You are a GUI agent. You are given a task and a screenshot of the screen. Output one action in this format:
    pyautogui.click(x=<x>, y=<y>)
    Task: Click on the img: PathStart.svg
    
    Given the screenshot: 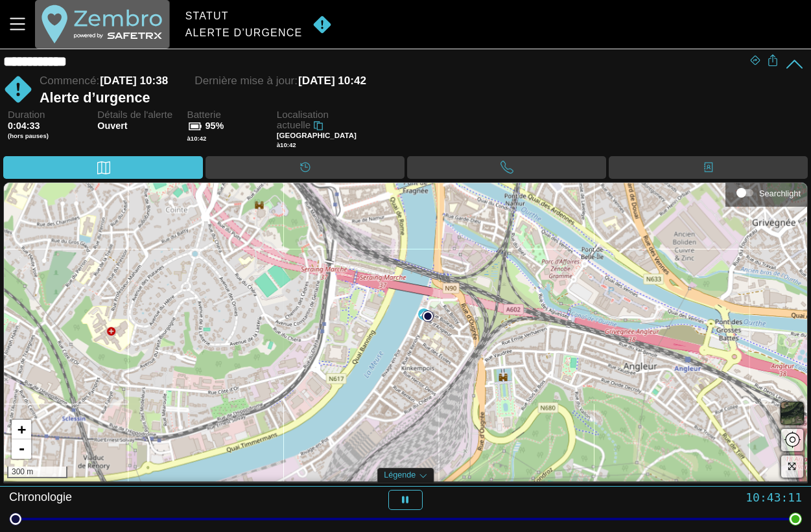 What is the action you would take?
    pyautogui.click(x=428, y=316)
    